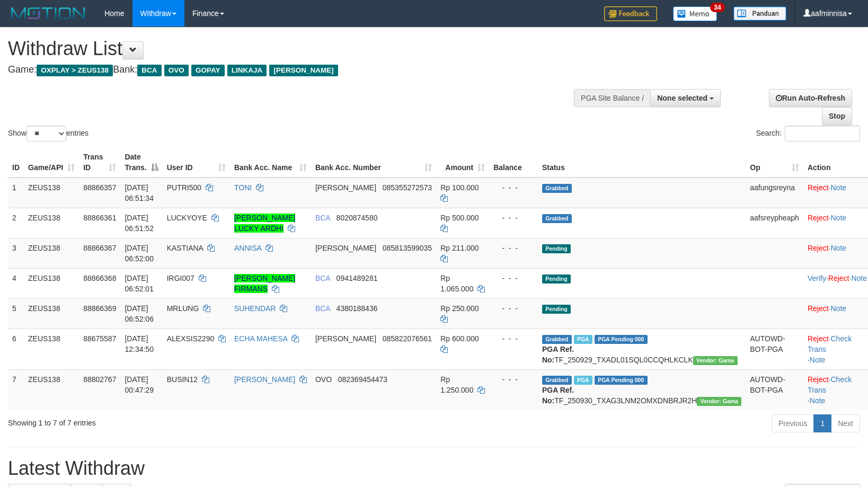 The image size is (868, 487). What do you see at coordinates (845, 424) in the screenshot?
I see `a: Next` at bounding box center [845, 424].